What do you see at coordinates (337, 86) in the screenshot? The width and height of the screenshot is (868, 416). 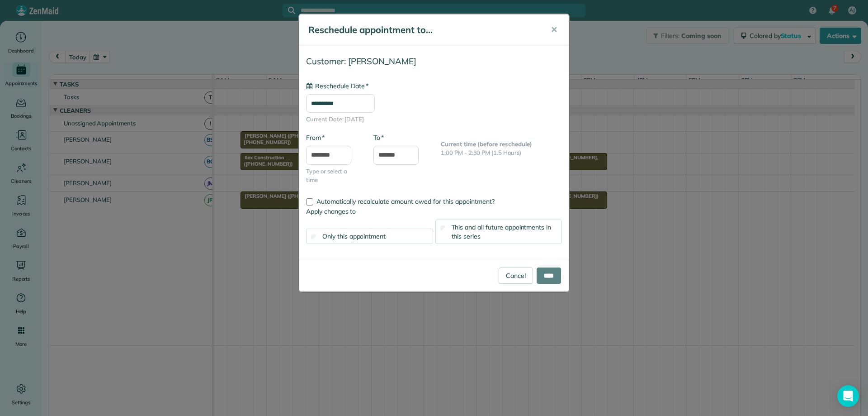 I see `label: Reschedule Date` at bounding box center [337, 86].